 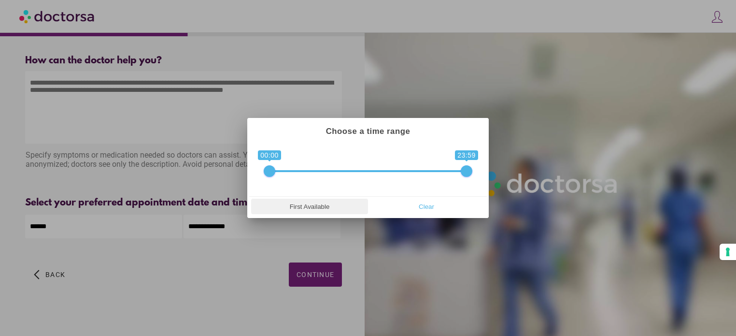 I want to click on span: First Available, so click(x=310, y=206).